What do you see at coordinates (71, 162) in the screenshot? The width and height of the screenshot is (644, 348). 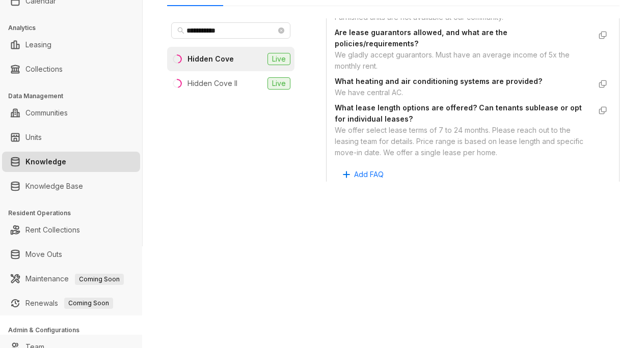 I see `li: Knowledge` at bounding box center [71, 162].